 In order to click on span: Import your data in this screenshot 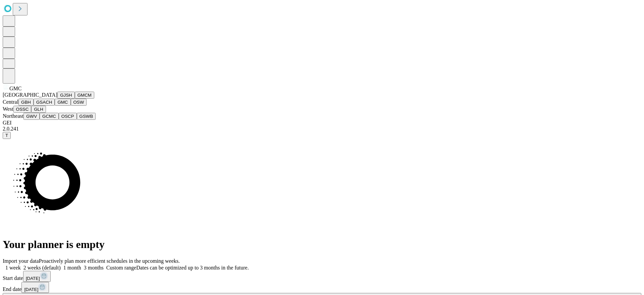, I will do `click(21, 261)`.